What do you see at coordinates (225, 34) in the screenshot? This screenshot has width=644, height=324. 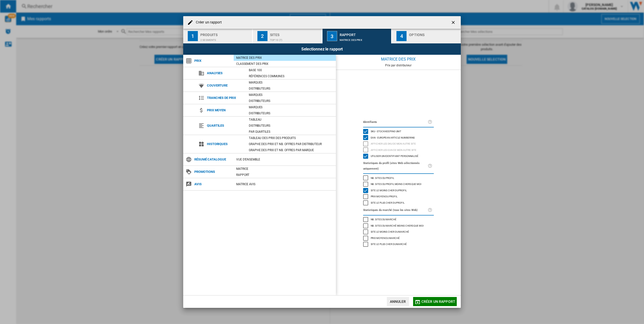 I see `div: Produits` at bounding box center [225, 34].